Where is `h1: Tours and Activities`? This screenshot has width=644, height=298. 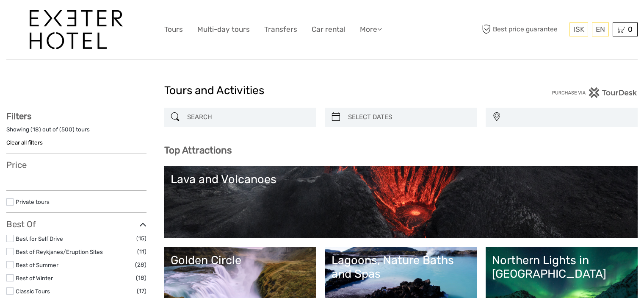
h1: Tours and Activities is located at coordinates (322, 91).